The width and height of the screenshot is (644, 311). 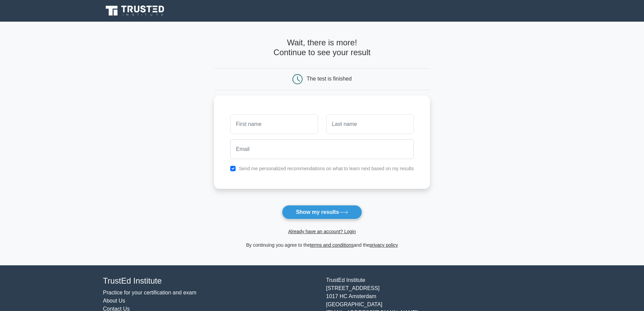 What do you see at coordinates (322, 231) in the screenshot?
I see `a: Already have an account? Login` at bounding box center [322, 231].